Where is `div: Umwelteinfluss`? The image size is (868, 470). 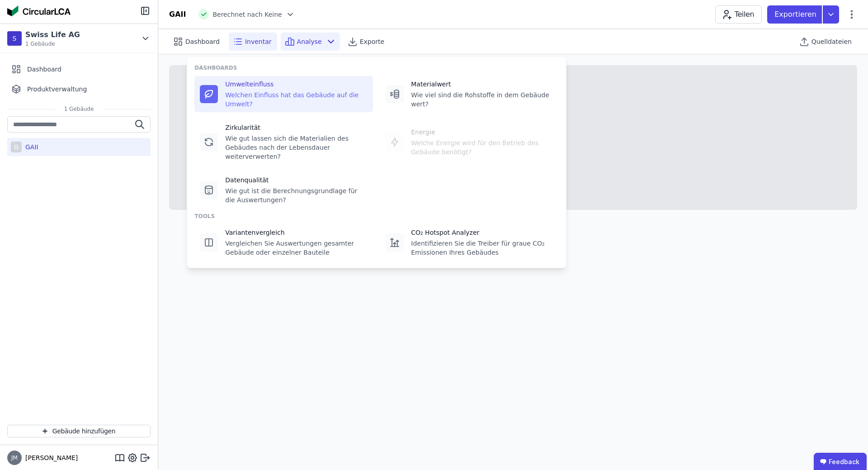
div: Umwelteinfluss is located at coordinates (296, 84).